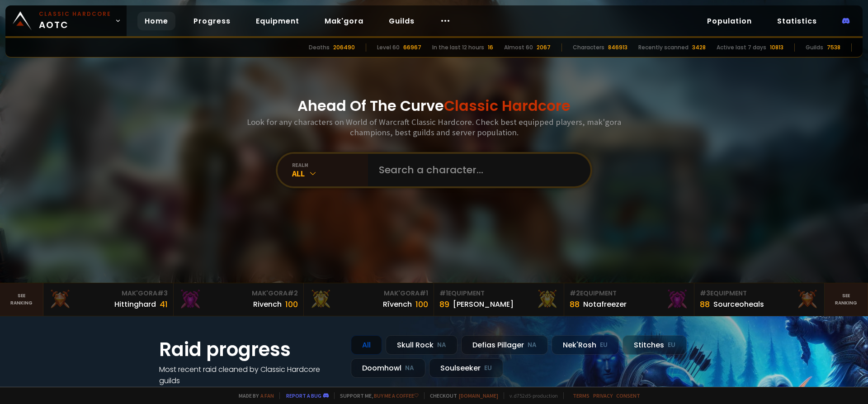  Describe the element at coordinates (663, 47) in the screenshot. I see `div: Recently scanned` at that location.